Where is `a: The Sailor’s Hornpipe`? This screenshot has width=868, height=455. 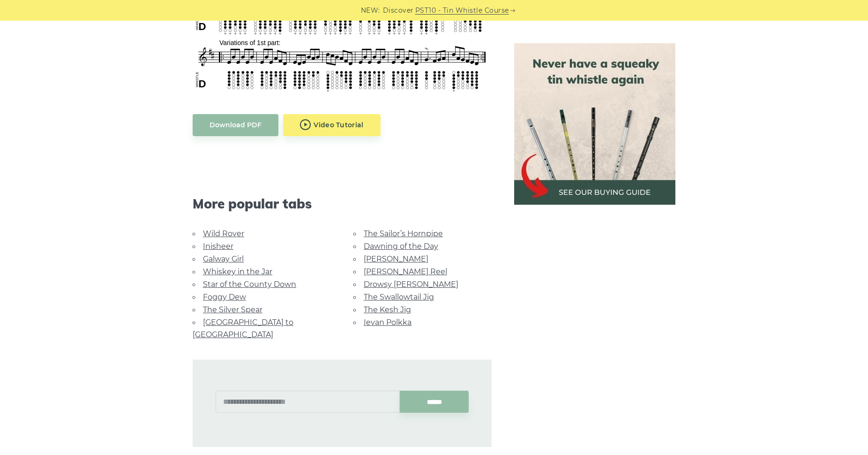 a: The Sailor’s Hornpipe is located at coordinates (403, 233).